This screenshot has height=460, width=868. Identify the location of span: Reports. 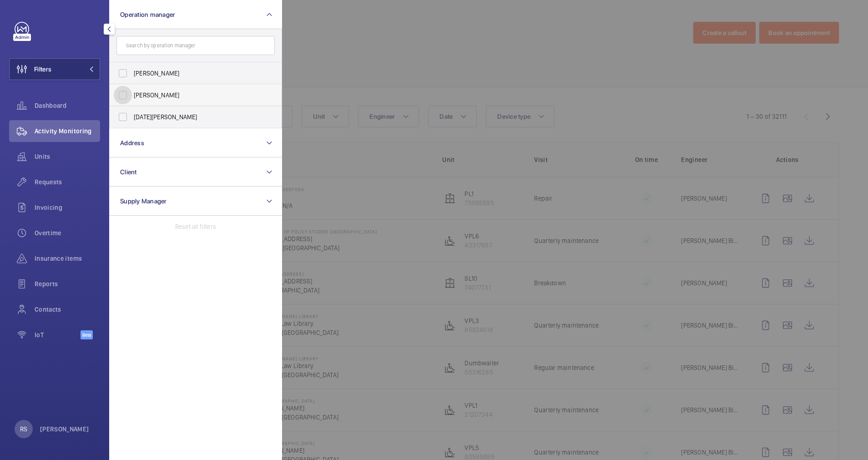
(67, 284).